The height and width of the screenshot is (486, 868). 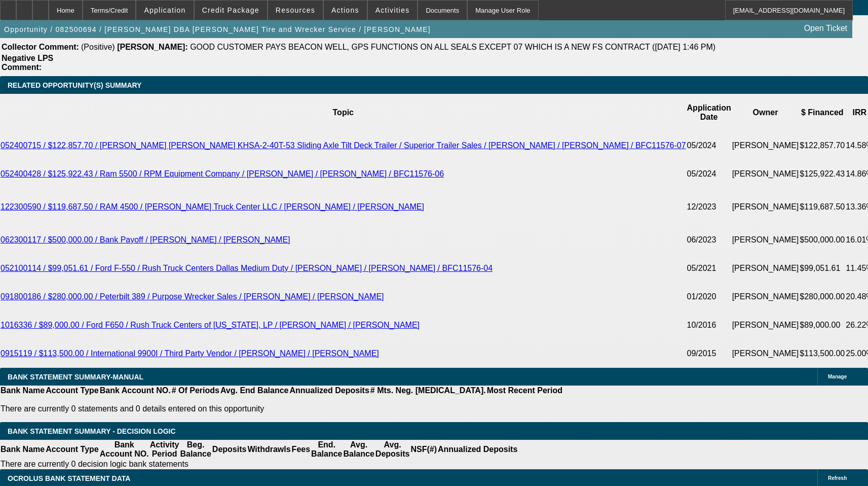 I want to click on th: Deposits, so click(x=229, y=449).